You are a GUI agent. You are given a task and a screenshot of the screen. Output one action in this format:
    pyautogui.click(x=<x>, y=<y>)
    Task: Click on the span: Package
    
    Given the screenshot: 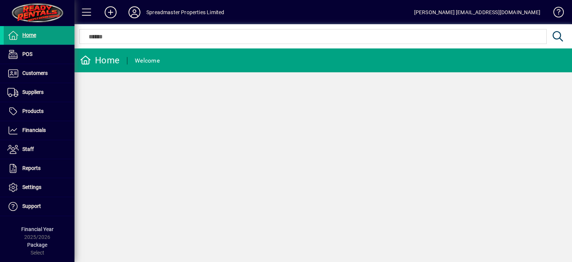 What is the action you would take?
    pyautogui.click(x=37, y=245)
    